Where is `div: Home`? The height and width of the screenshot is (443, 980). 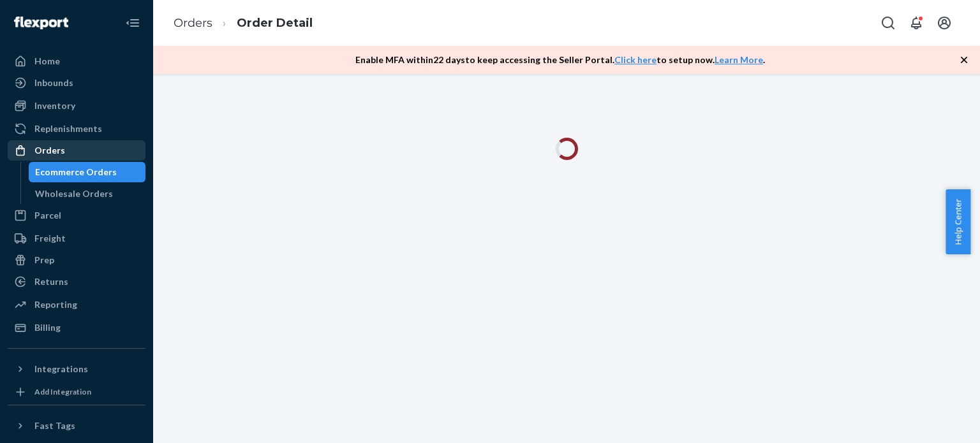
div: Home is located at coordinates (47, 61).